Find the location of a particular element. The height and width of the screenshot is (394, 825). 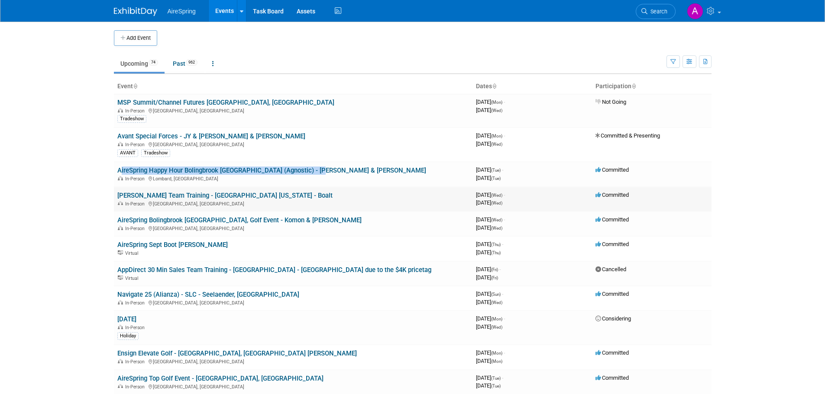

th: Dates is located at coordinates (532, 87).